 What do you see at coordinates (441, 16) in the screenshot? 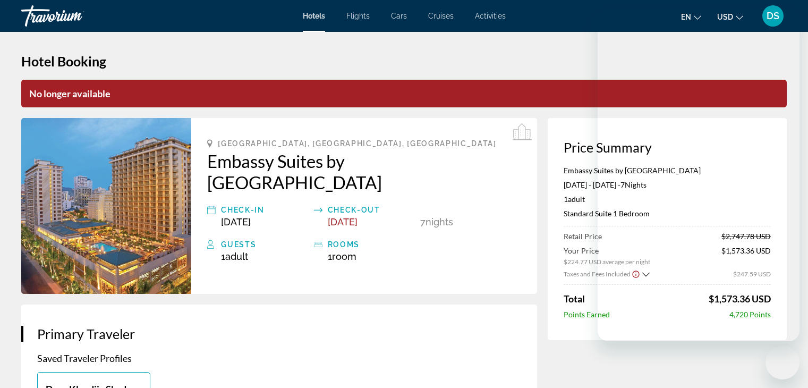
I see `span: Cruises` at bounding box center [441, 16].